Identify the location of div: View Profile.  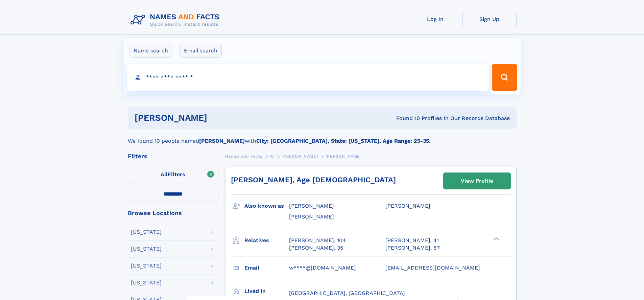
(478, 181).